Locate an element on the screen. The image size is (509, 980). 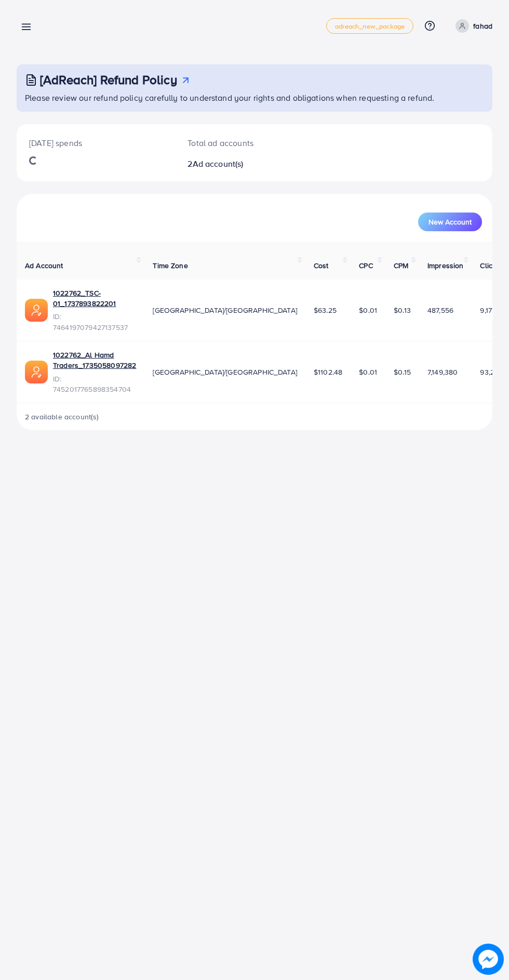
span: ID: 7452017765898354704 is located at coordinates (95, 384).